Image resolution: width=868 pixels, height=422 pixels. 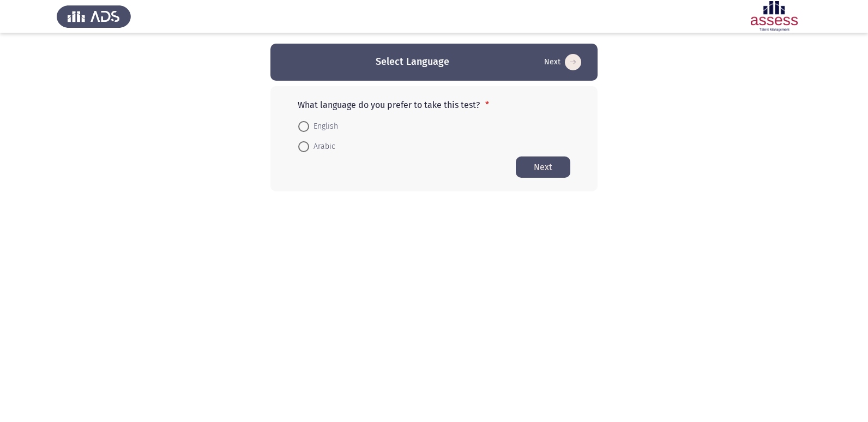 I want to click on h3: Select Language, so click(x=412, y=62).